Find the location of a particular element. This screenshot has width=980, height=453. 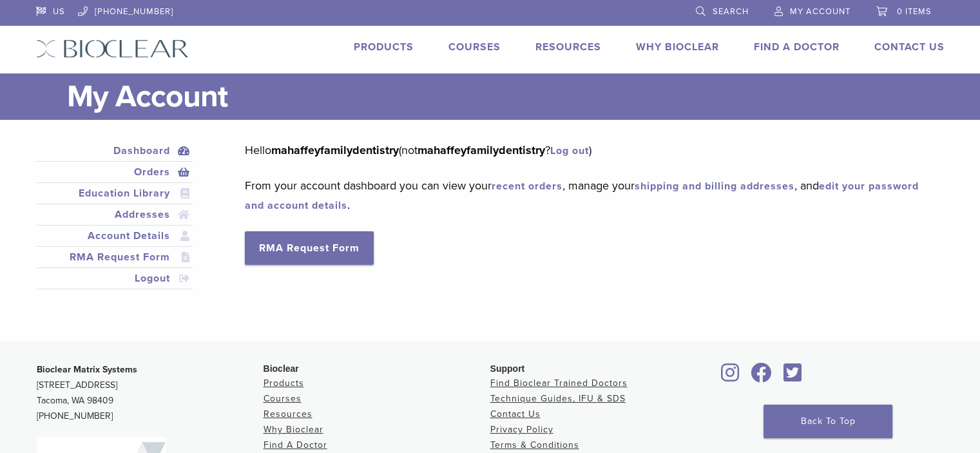

span: Support is located at coordinates (508, 368).